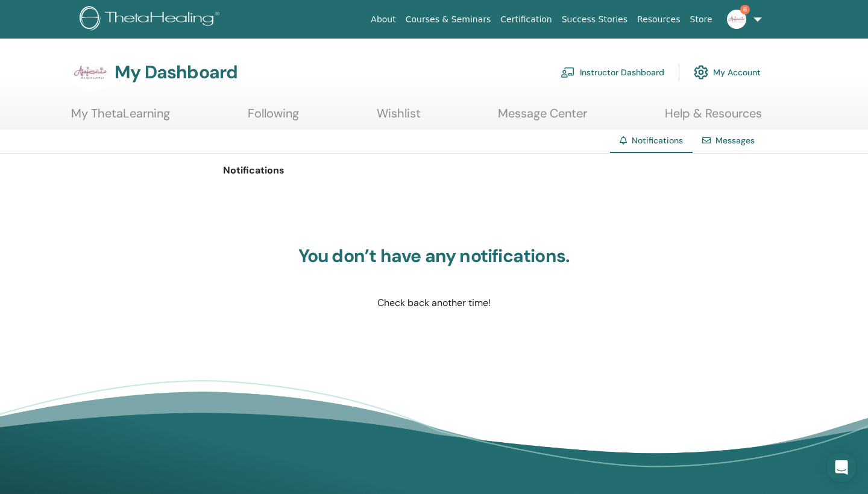  Describe the element at coordinates (434, 256) in the screenshot. I see `h3: You don’t have any notifications.` at that location.